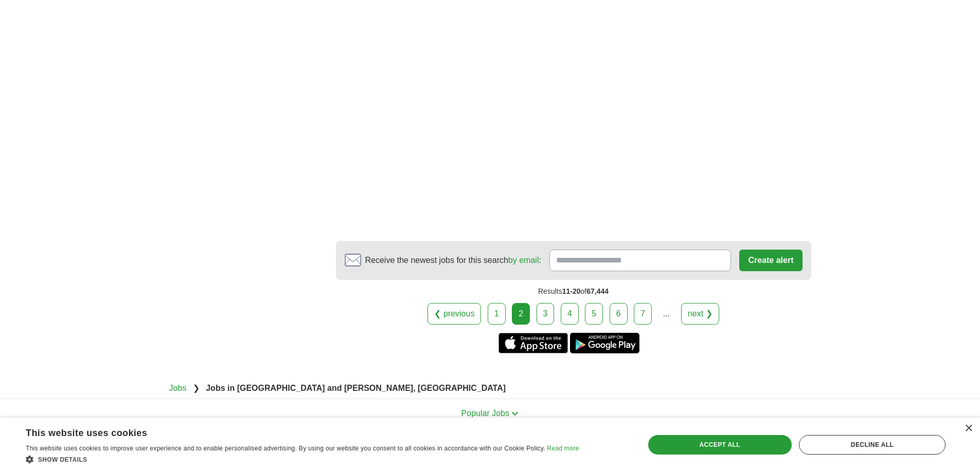 The image size is (980, 472). I want to click on div: Decline all, so click(872, 445).